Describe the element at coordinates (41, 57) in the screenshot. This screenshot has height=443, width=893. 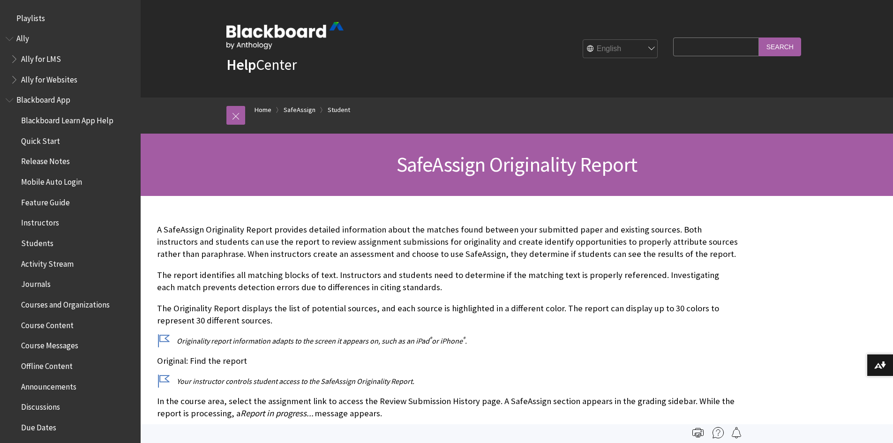
I see `span: Ally for LMS` at that location.